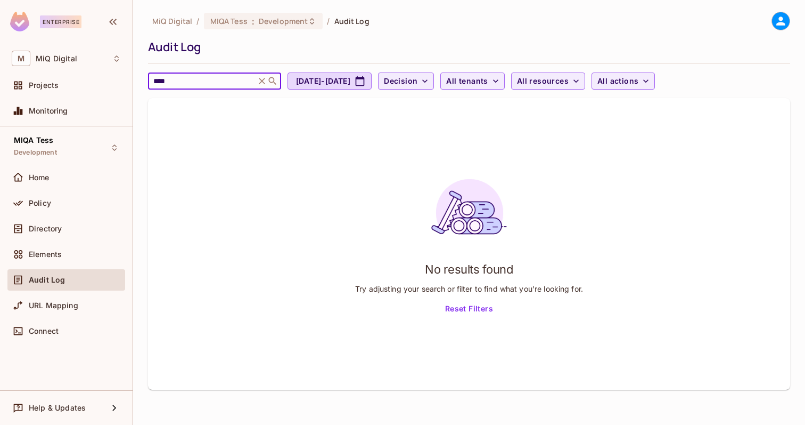  I want to click on div: Audit Log, so click(467, 47).